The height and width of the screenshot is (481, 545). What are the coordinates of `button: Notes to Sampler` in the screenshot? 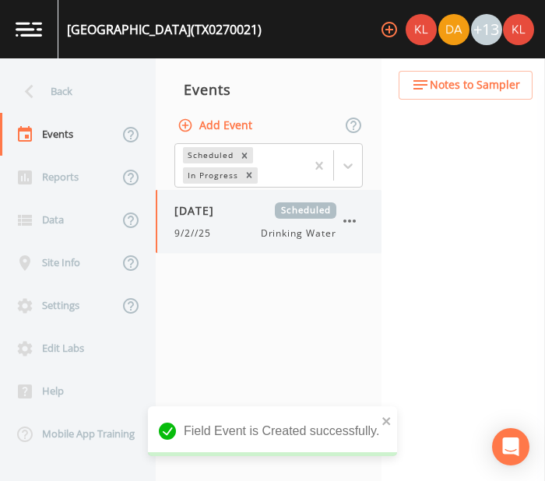 It's located at (466, 85).